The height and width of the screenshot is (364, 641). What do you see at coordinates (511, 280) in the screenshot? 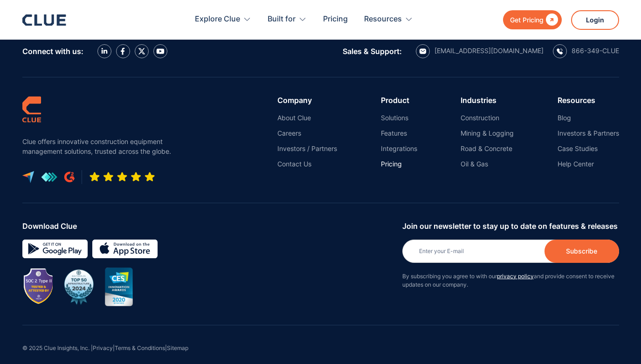
I see `p: By subscribing you agree to with our and provide consent to receive updates on our company.` at bounding box center [511, 280].